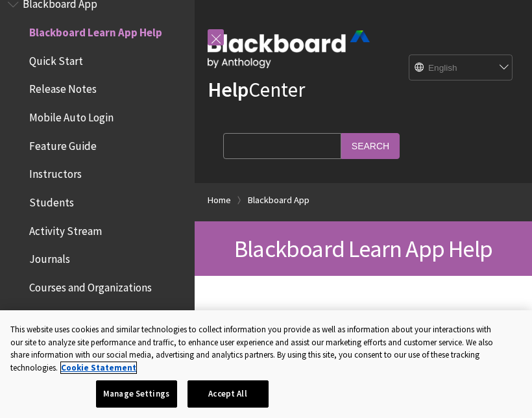 This screenshot has width=532, height=418. Describe the element at coordinates (136, 393) in the screenshot. I see `button: Manage Settings` at that location.